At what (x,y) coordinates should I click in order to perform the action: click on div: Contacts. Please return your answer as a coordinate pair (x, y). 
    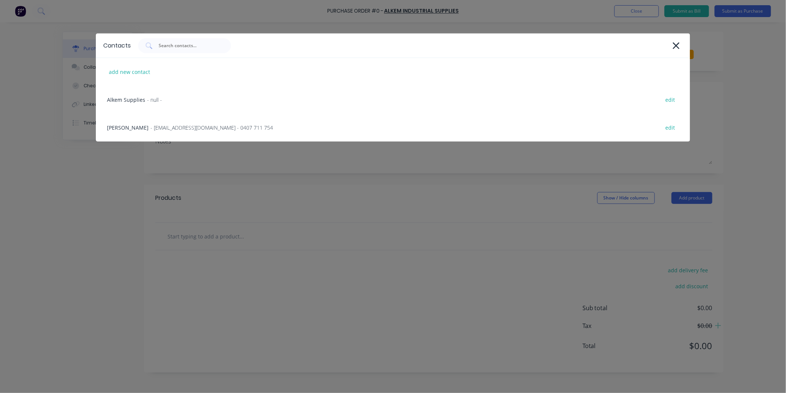
    Looking at the image, I should click on (117, 46).